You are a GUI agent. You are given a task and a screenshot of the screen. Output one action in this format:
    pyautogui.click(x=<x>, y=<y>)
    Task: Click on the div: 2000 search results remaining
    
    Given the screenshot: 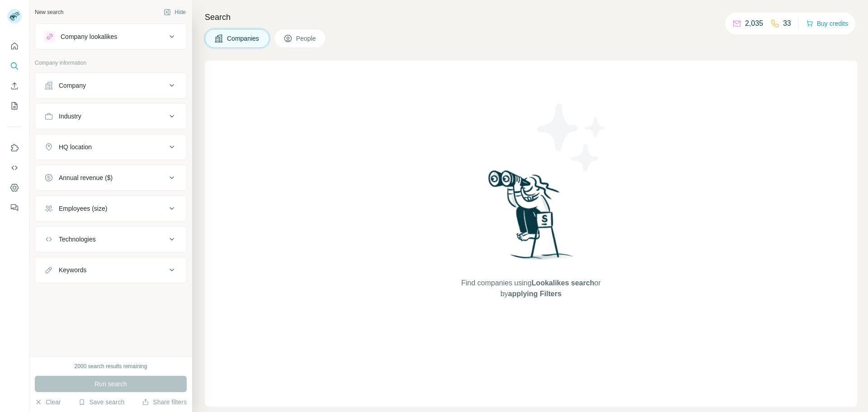 What is the action you would take?
    pyautogui.click(x=111, y=366)
    